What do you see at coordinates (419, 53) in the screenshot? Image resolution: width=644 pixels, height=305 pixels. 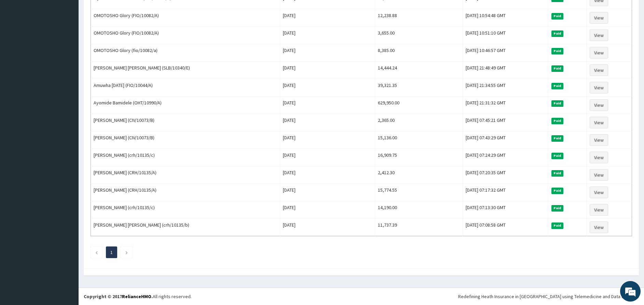 I see `td: 8,385.00` at bounding box center [419, 53].